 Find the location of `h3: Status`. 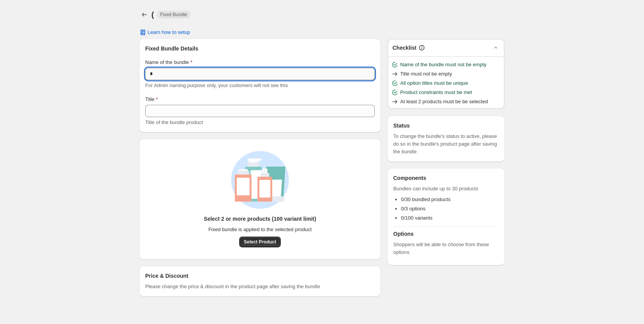

h3: Status is located at coordinates (446, 125).